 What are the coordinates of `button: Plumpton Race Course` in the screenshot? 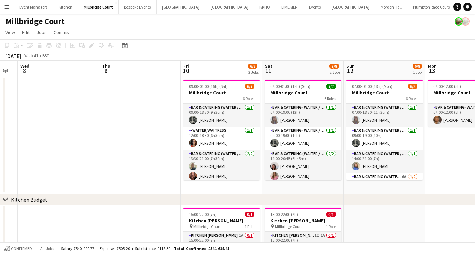 It's located at (432, 7).